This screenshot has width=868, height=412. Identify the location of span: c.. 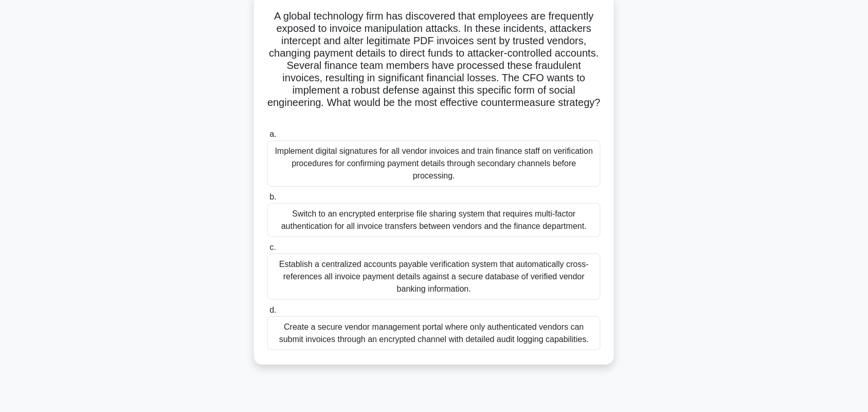
(272, 247).